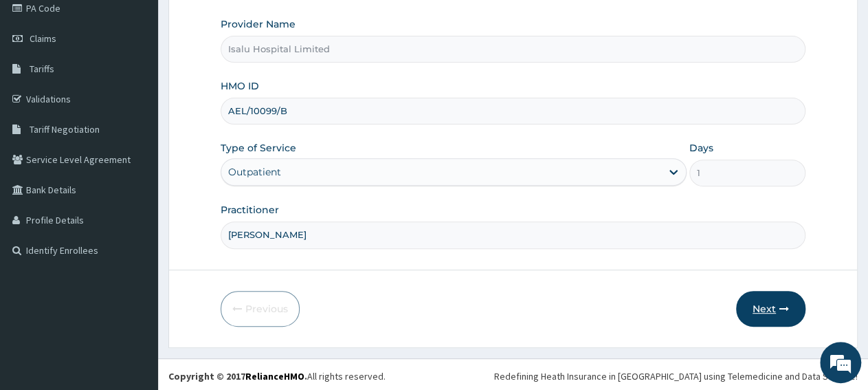  What do you see at coordinates (42, 39) in the screenshot?
I see `span: Claims` at bounding box center [42, 39].